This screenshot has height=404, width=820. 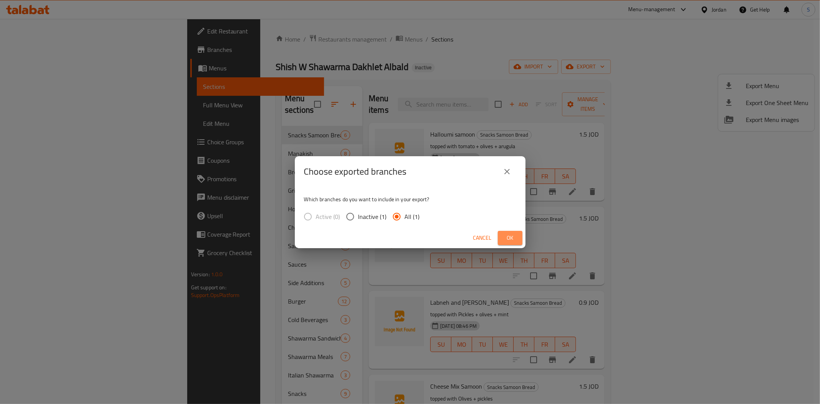 I want to click on button: Ok, so click(x=510, y=238).